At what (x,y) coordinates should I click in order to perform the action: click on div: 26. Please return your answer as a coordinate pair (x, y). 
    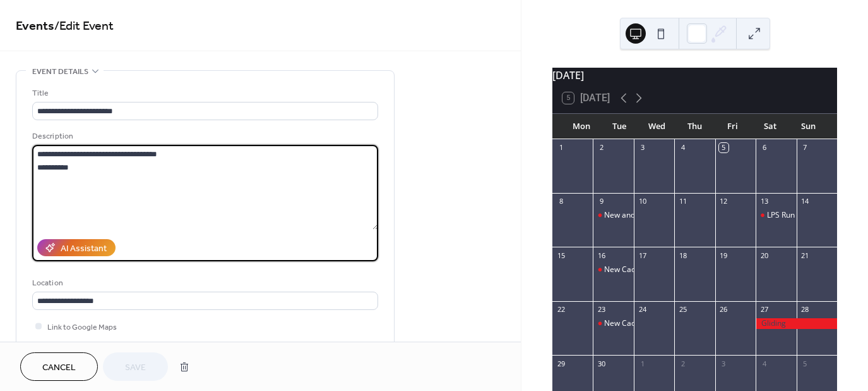
    Looking at the image, I should click on (723, 309).